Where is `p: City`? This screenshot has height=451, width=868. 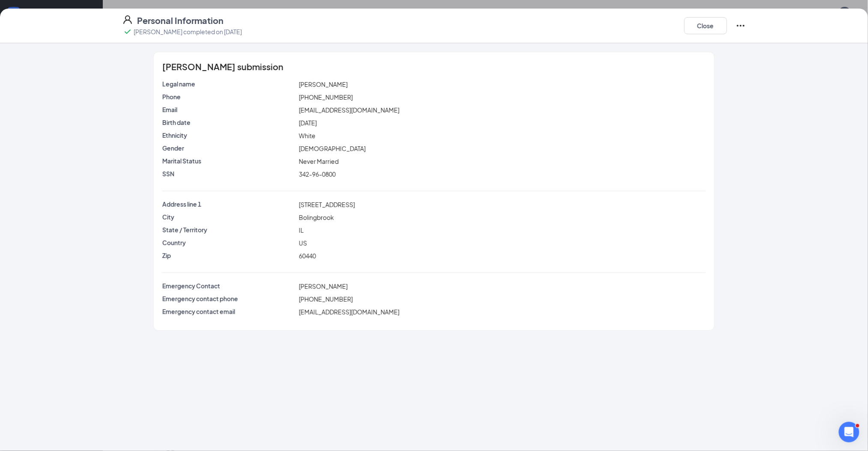 p: City is located at coordinates (228, 217).